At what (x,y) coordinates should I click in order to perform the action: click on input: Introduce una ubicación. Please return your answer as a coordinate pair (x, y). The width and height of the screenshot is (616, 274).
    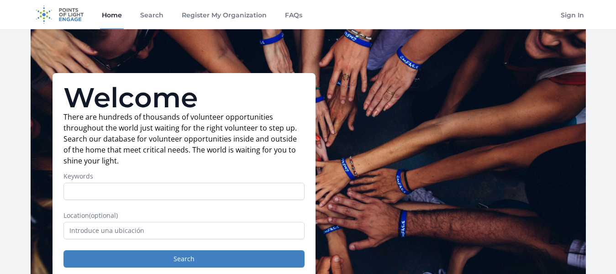
    Looking at the image, I should click on (184, 230).